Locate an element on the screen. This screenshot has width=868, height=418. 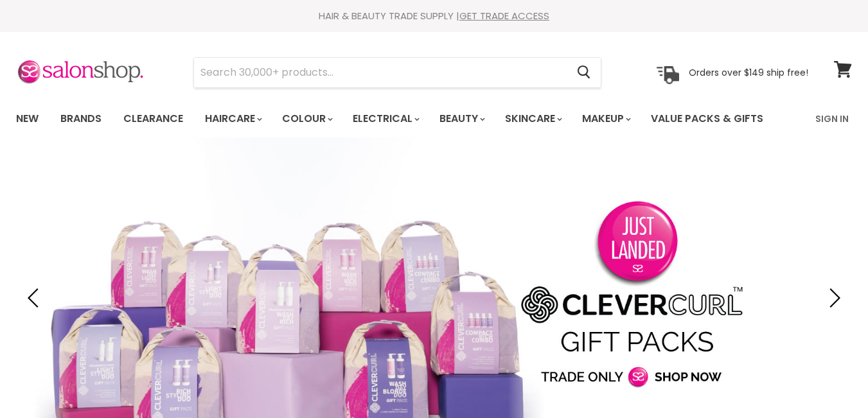
p: Orders over $149 ship free! is located at coordinates (749, 72).